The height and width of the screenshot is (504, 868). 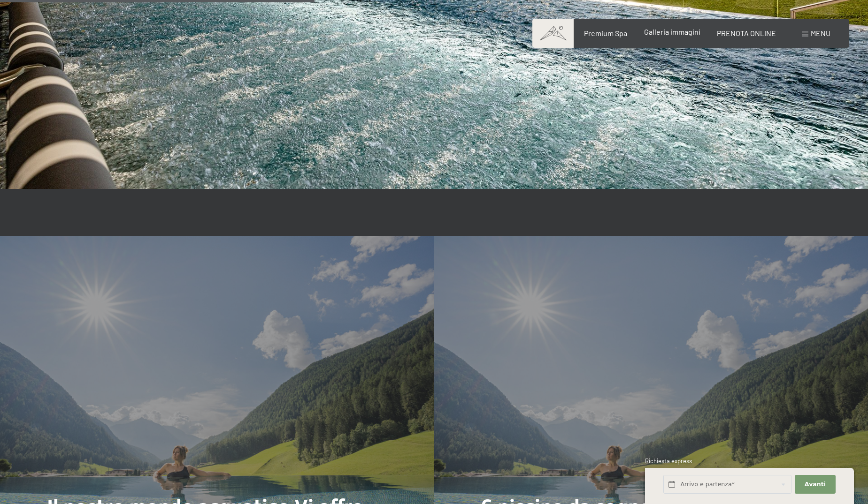 What do you see at coordinates (605, 33) in the screenshot?
I see `span: Premium Spa` at bounding box center [605, 33].